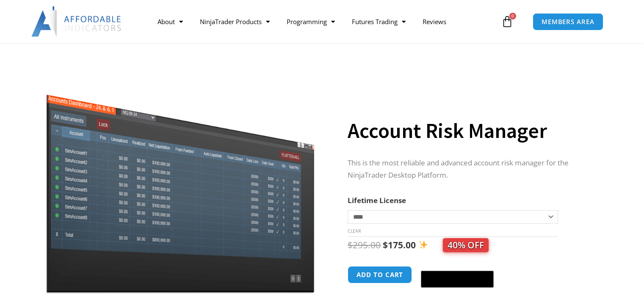  Describe the element at coordinates (568, 21) in the screenshot. I see `a: MEMBERS AREA` at that location.